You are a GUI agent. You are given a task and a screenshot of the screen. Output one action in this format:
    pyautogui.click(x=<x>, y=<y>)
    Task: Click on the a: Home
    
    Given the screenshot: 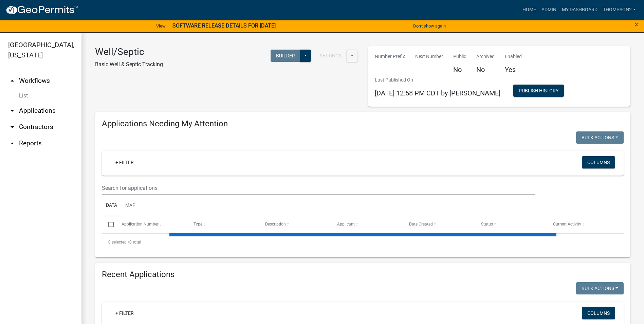 What is the action you would take?
    pyautogui.click(x=530, y=10)
    